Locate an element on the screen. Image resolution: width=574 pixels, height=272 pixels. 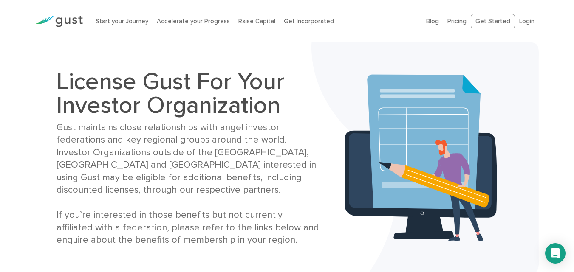
a: Raise Capital is located at coordinates (256, 21).